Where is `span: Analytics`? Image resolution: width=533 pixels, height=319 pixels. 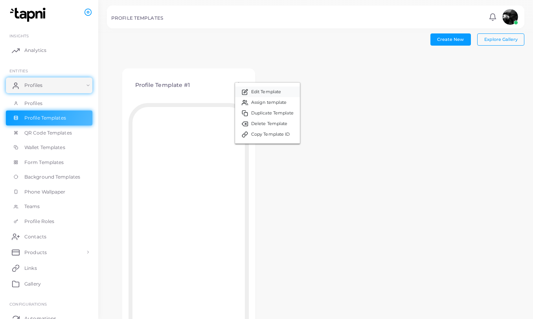
span: Analytics is located at coordinates (35, 50).